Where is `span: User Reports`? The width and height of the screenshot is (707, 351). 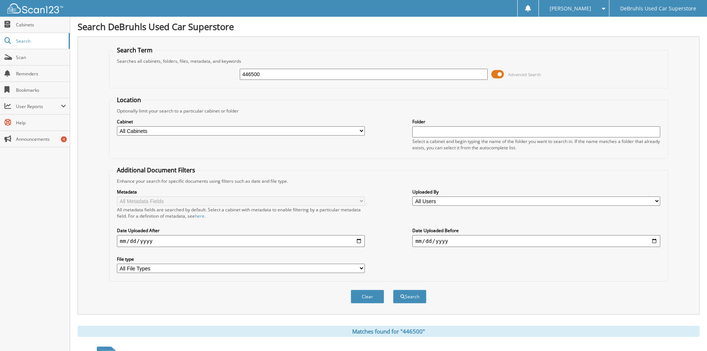 span: User Reports is located at coordinates (38, 106).